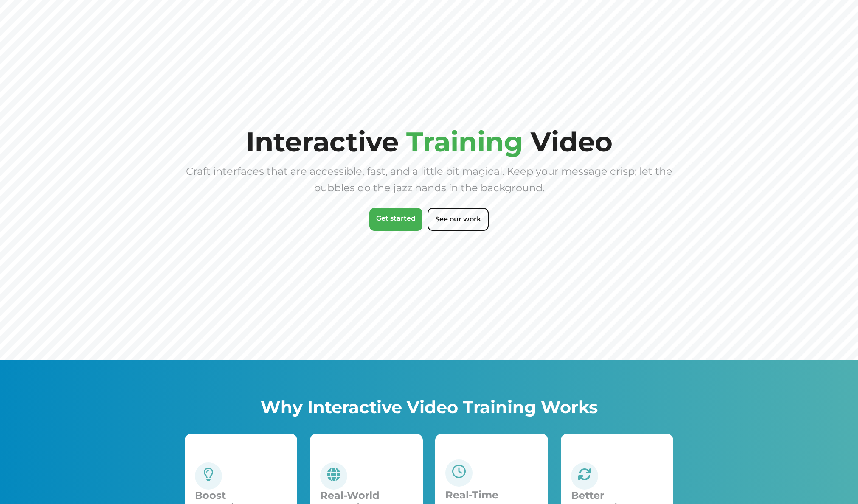  Describe the element at coordinates (572, 142) in the screenshot. I see `span: Video` at that location.